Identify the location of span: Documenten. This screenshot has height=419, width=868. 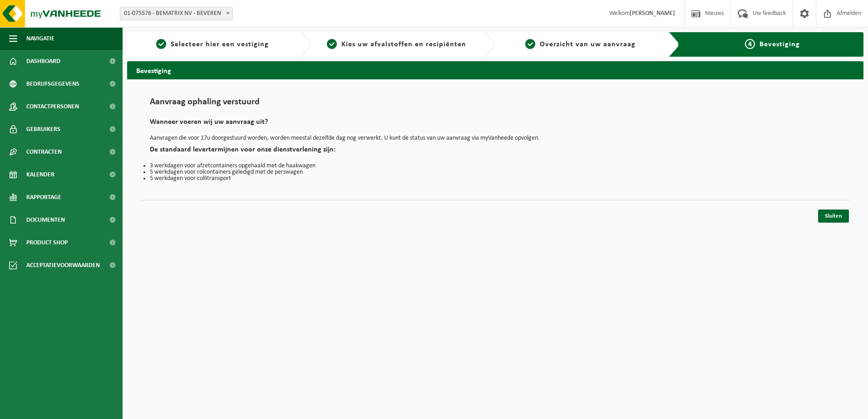
(45, 220).